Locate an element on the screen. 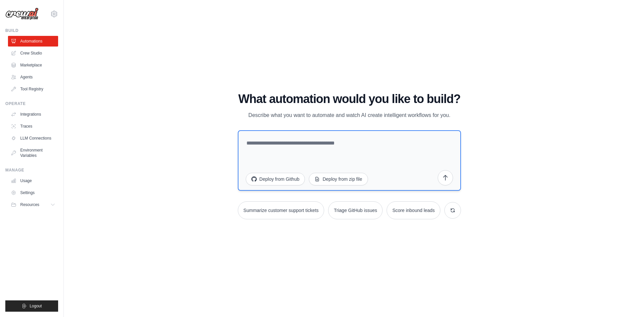 The width and height of the screenshot is (635, 317). span: Logout is located at coordinates (36, 306).